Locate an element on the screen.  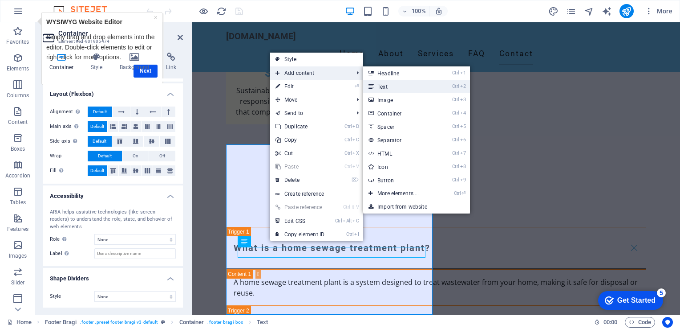
i: 1 is located at coordinates (463, 73).